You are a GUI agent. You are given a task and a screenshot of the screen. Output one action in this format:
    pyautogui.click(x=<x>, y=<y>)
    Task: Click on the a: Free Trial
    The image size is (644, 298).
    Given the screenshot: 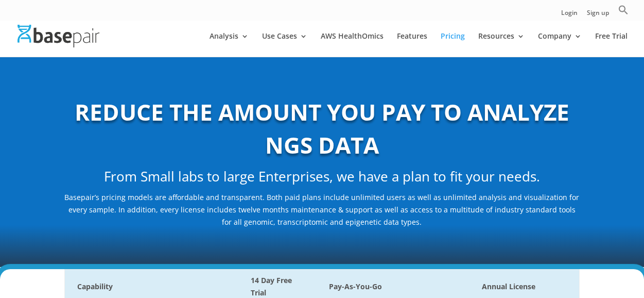 What is the action you would take?
    pyautogui.click(x=611, y=44)
    